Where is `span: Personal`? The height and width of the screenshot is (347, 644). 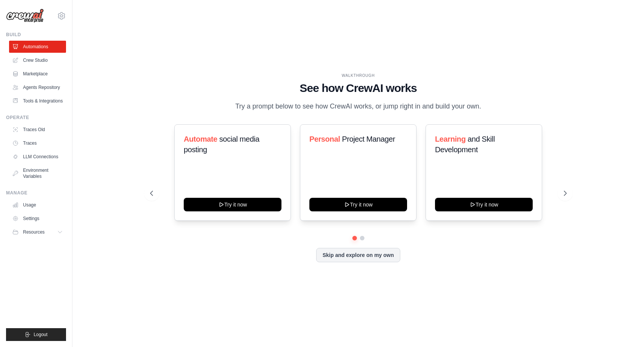 span: Personal is located at coordinates (325, 139).